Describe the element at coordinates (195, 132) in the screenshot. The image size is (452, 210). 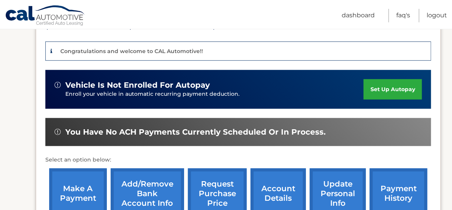
I see `span: You have no ACH payments currently scheduled or in process.` at that location.